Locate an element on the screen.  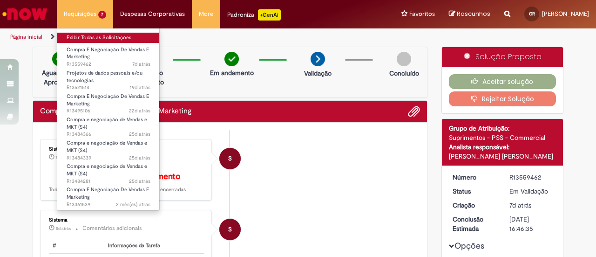
p: Validação is located at coordinates (318, 73).